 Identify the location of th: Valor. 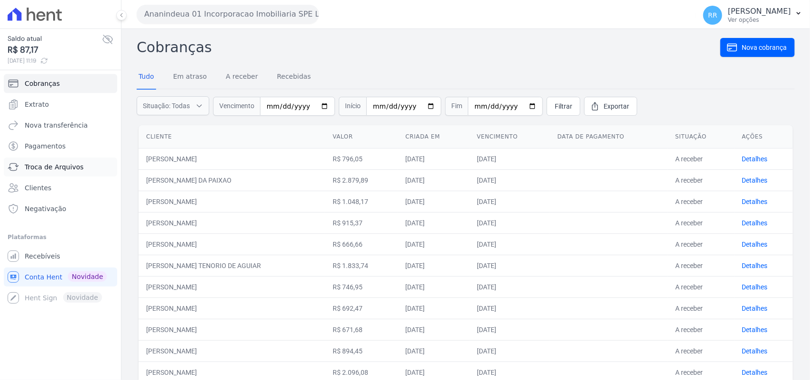
(361, 137).